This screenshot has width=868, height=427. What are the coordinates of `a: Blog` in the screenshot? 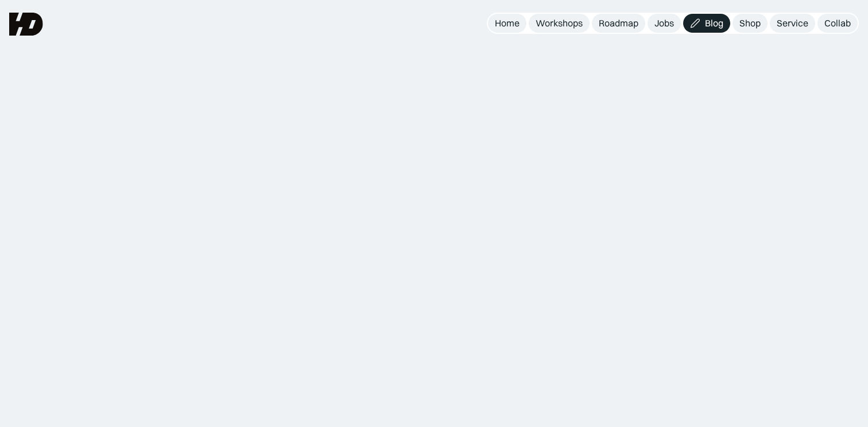 It's located at (707, 23).